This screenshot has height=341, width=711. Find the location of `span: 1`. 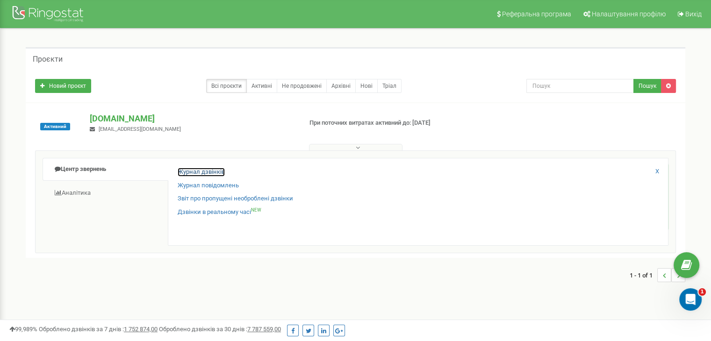

span: 1 is located at coordinates (702, 292).